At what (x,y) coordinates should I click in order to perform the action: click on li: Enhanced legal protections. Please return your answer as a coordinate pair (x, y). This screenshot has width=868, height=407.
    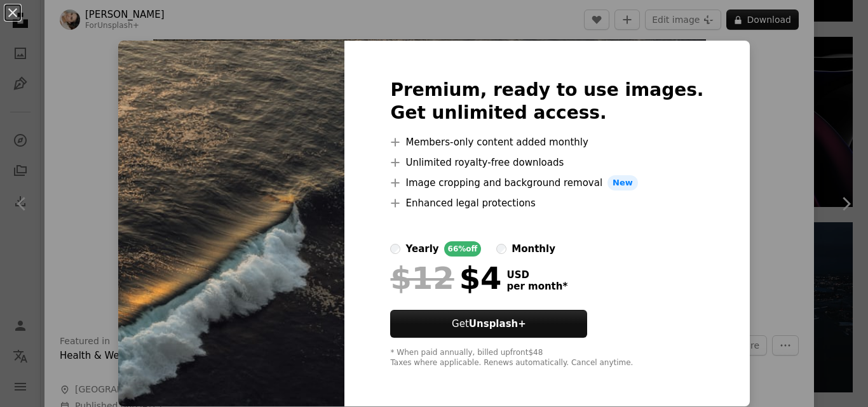
    Looking at the image, I should click on (546, 204).